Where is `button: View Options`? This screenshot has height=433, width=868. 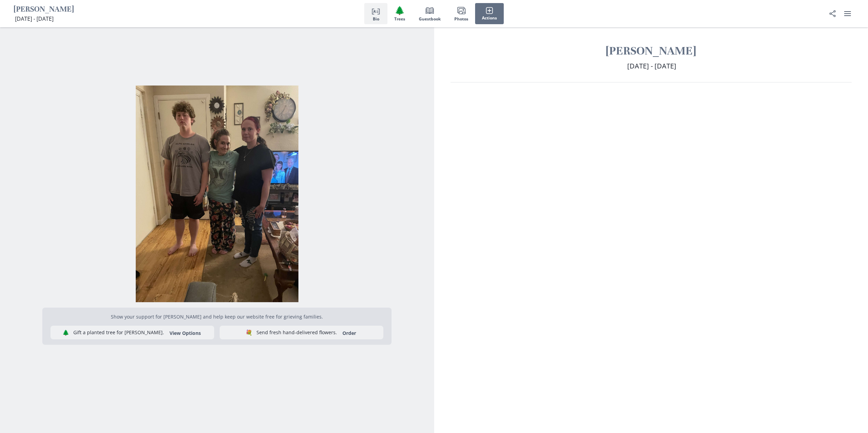
button: View Options is located at coordinates (185, 333).